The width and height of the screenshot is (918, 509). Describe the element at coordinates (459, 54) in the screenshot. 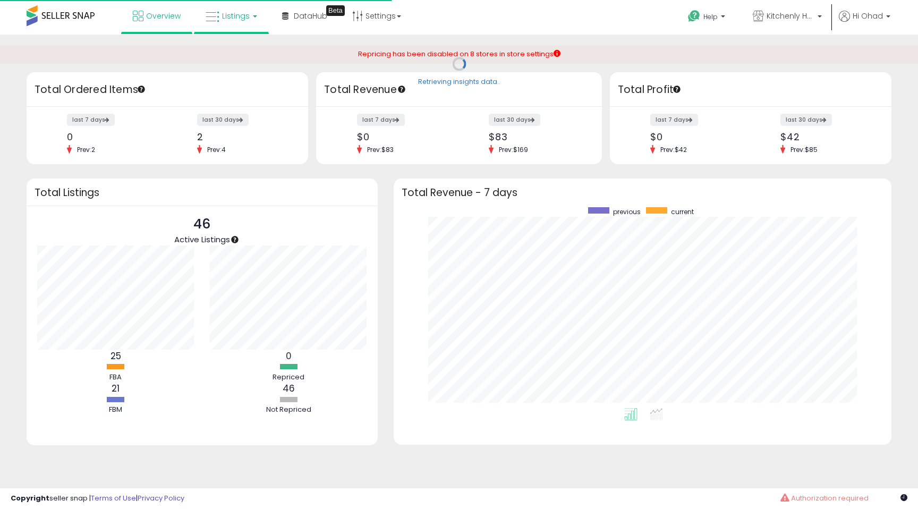

I see `div: Repricing has been disabled on 8 stores in store settings` at that location.